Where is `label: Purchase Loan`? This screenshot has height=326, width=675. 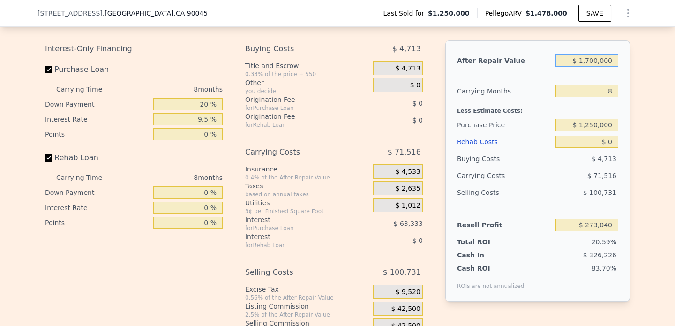
label: Purchase Loan is located at coordinates (97, 69).